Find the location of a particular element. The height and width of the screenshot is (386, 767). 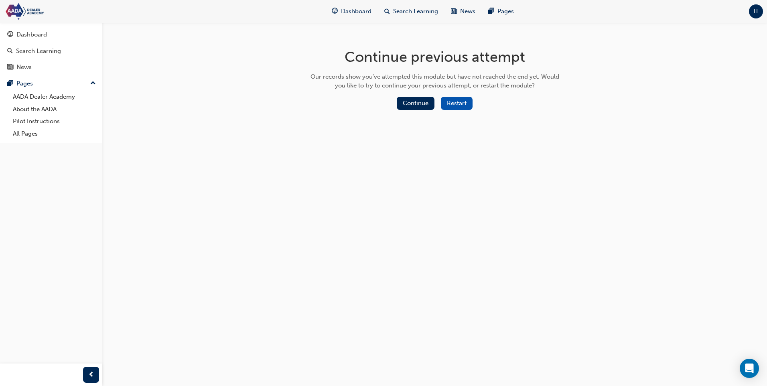

a: AADA Dealer Academy is located at coordinates (54, 97).